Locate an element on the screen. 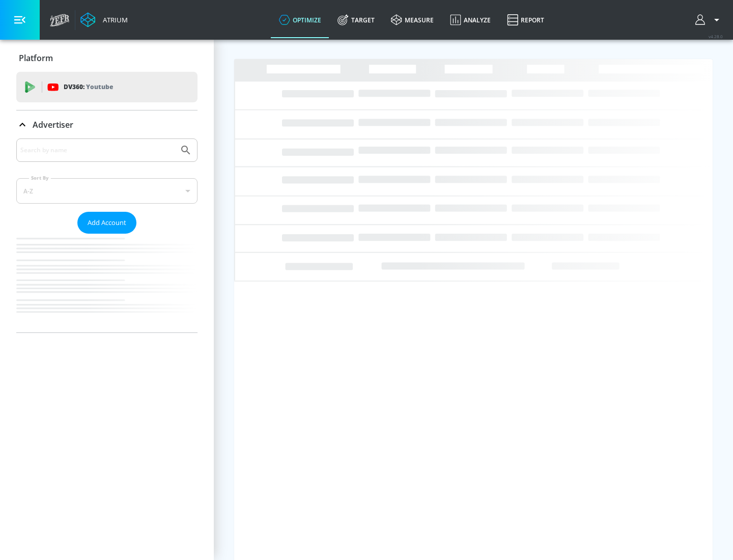 This screenshot has height=560, width=733. span: Add Account is located at coordinates (107, 222).